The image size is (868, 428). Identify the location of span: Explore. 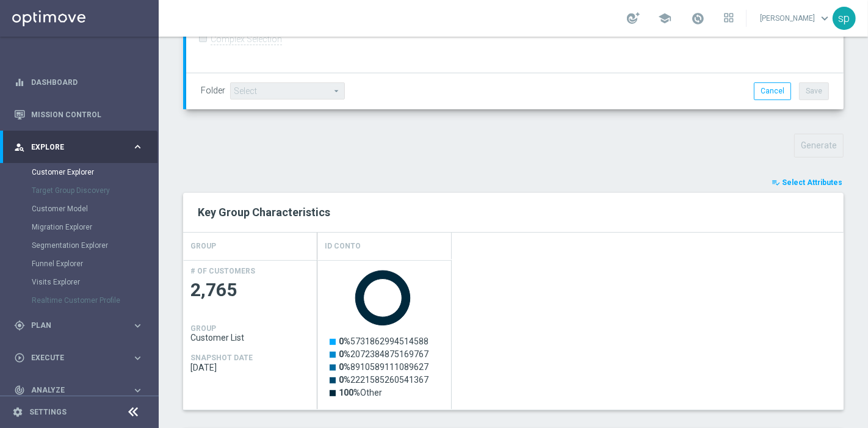
(81, 147).